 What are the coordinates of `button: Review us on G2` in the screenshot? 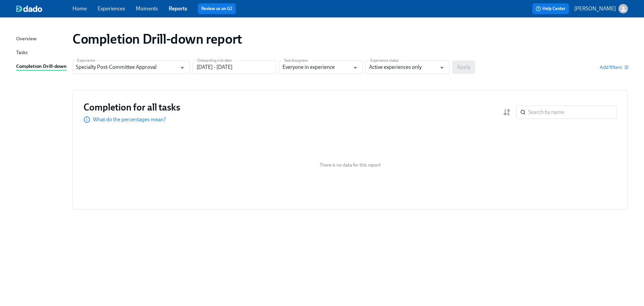 It's located at (217, 9).